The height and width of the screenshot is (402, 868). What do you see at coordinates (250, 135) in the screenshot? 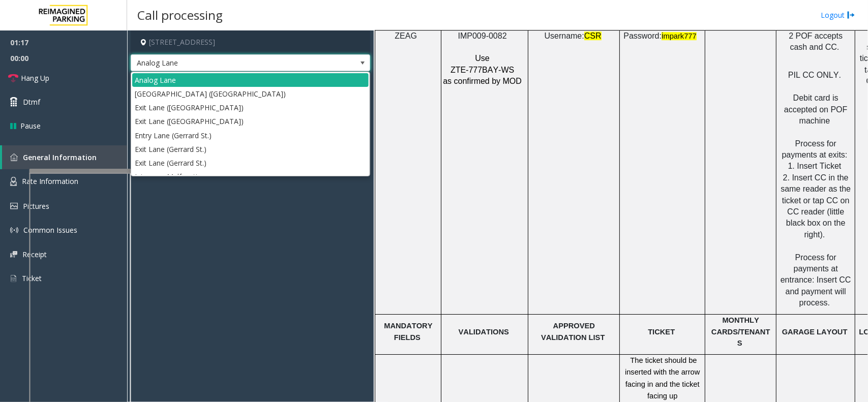
I see `li: Entry Lane (Gerrard St.)` at bounding box center [250, 135].